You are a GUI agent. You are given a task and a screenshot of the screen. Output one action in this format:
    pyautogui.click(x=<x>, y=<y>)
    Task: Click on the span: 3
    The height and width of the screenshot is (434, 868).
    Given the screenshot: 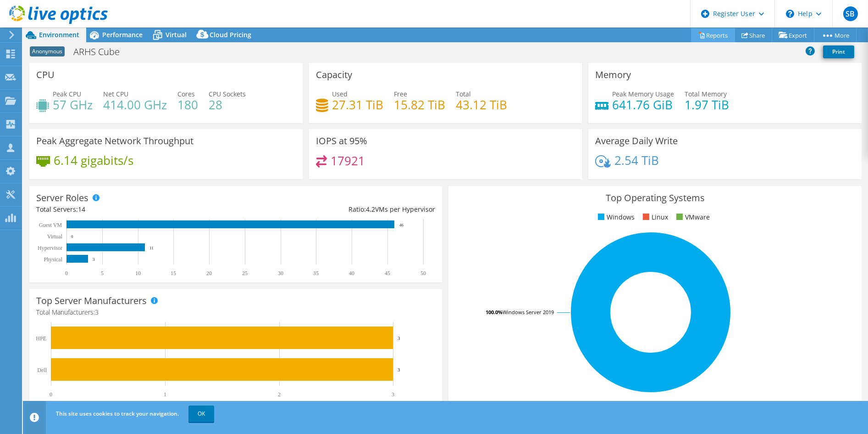 What is the action you would take?
    pyautogui.click(x=97, y=311)
    